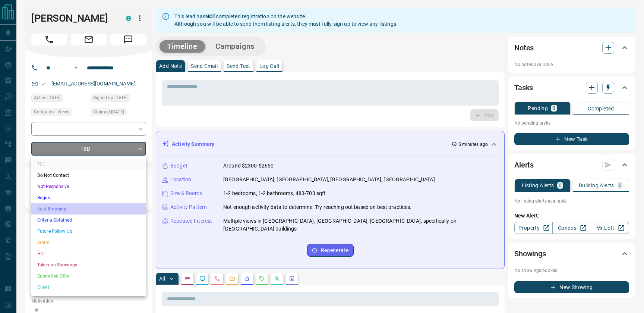  Describe the element at coordinates (89, 176) in the screenshot. I see `li: Do Not Contact` at that location.